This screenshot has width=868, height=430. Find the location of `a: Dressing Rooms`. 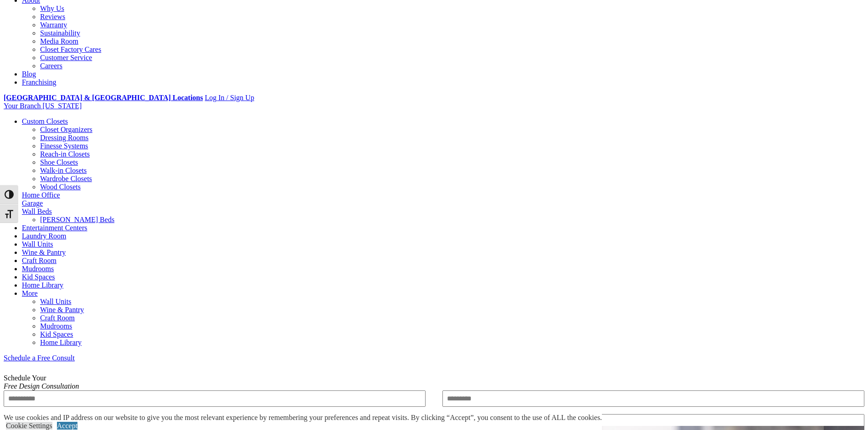

a: Dressing Rooms is located at coordinates (64, 138).